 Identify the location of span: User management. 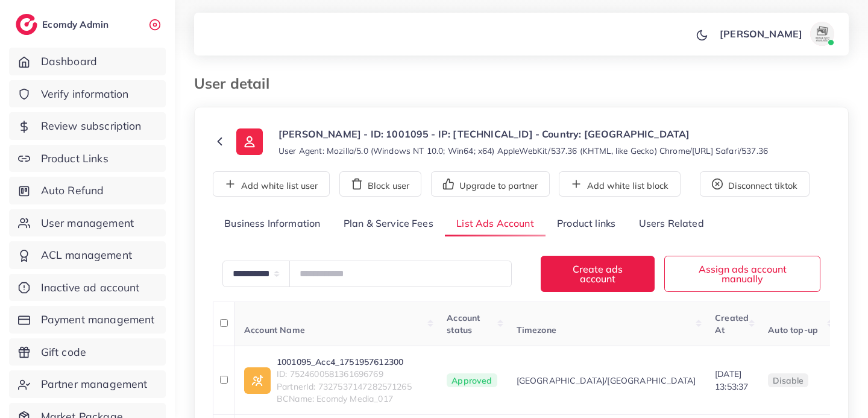
(87, 223).